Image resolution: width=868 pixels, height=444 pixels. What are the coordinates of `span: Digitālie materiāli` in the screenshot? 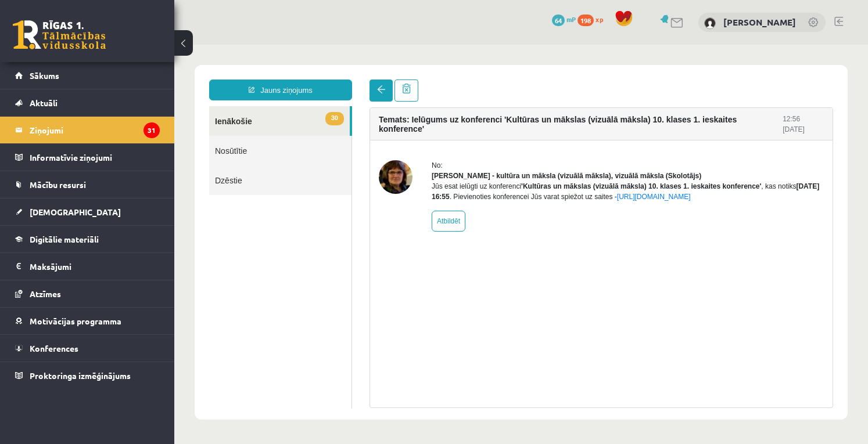 It's located at (64, 240).